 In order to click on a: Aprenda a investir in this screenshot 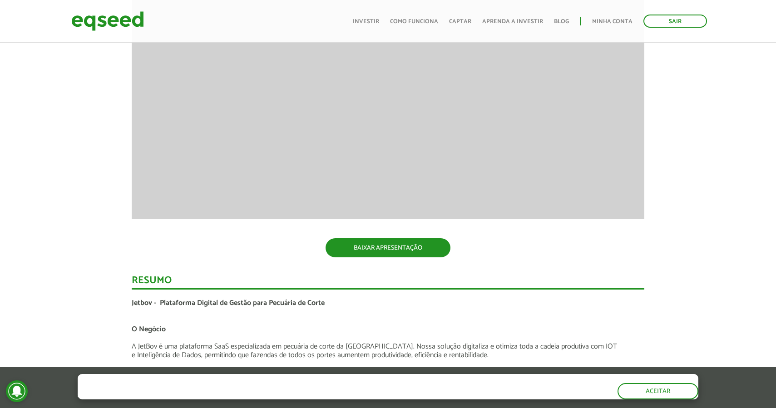, I will do `click(513, 21)`.